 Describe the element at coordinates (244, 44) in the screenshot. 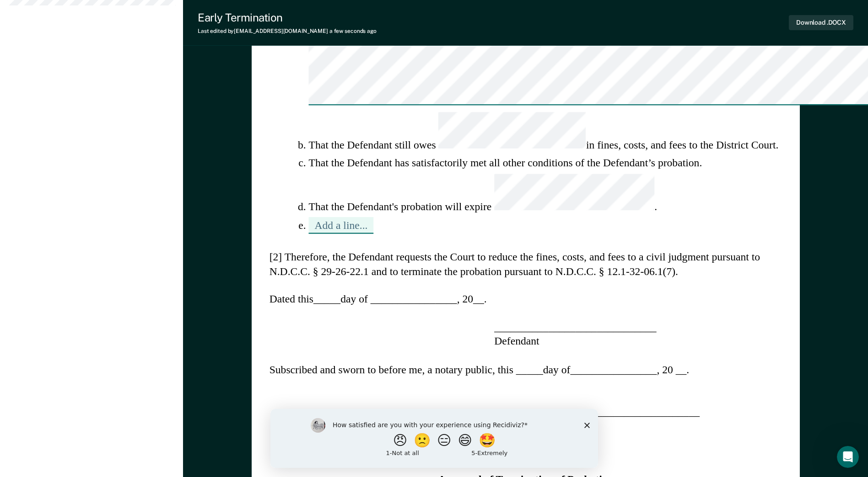

I see `div: 5 - Extremely` at that location.